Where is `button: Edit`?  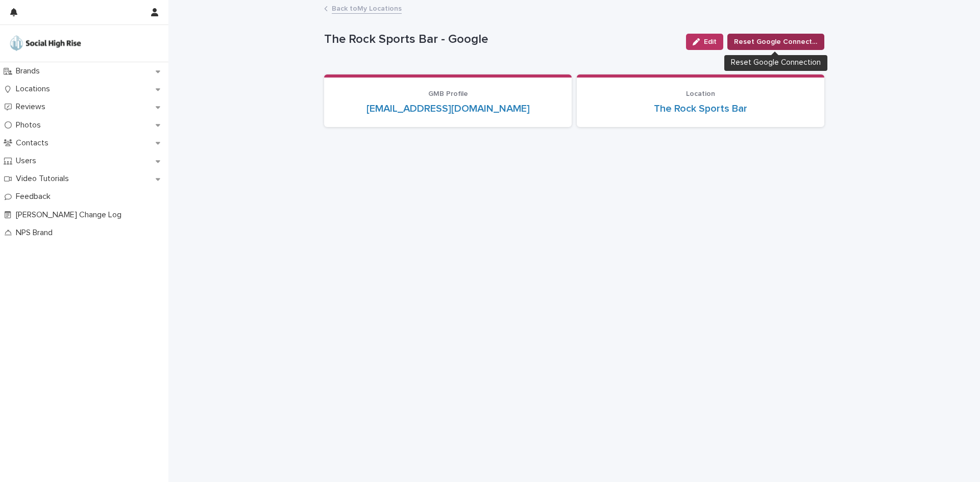
button: Edit is located at coordinates (705, 42).